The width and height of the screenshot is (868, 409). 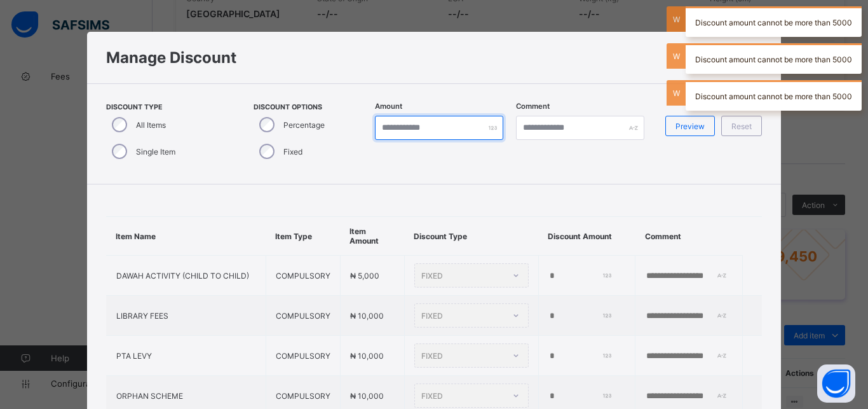 I want to click on th: Comment, so click(x=689, y=236).